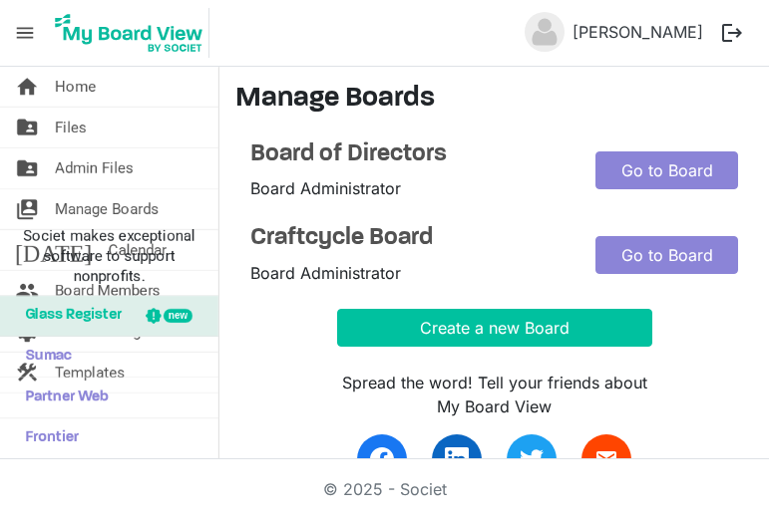  I want to click on span: Societ makes exceptional software to support nonprofits., so click(109, 256).